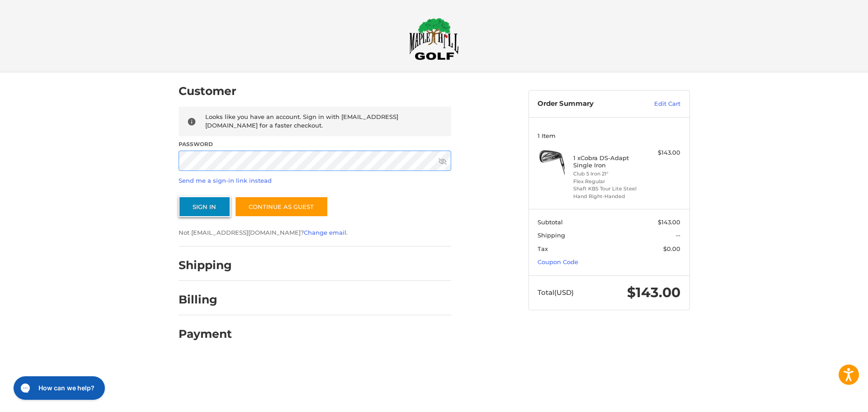 The width and height of the screenshot is (868, 412). Describe the element at coordinates (50, 15) in the screenshot. I see `button: Gorgias live chat` at that location.